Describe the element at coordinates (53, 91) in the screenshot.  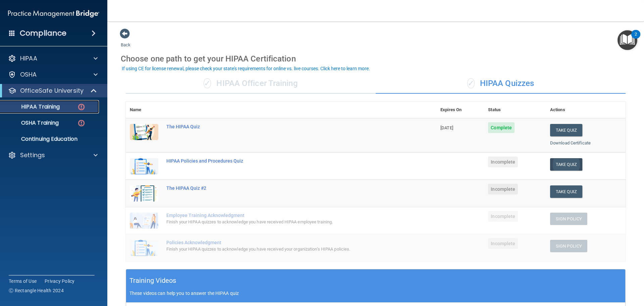
I see `a: OfficeSafe University` at that location.